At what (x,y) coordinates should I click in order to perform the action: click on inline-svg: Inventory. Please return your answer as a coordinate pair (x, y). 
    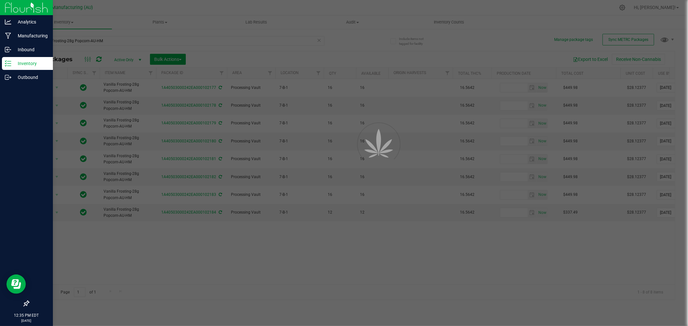
    Looking at the image, I should click on (8, 64).